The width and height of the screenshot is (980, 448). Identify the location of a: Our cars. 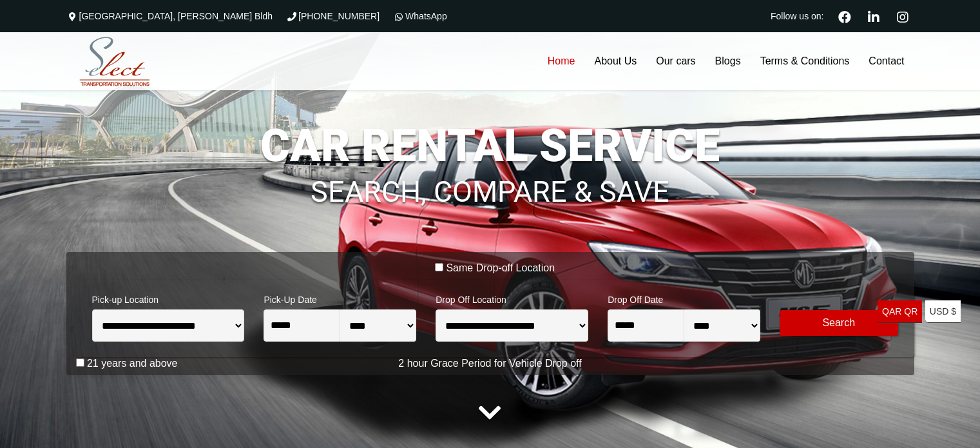
(675, 61).